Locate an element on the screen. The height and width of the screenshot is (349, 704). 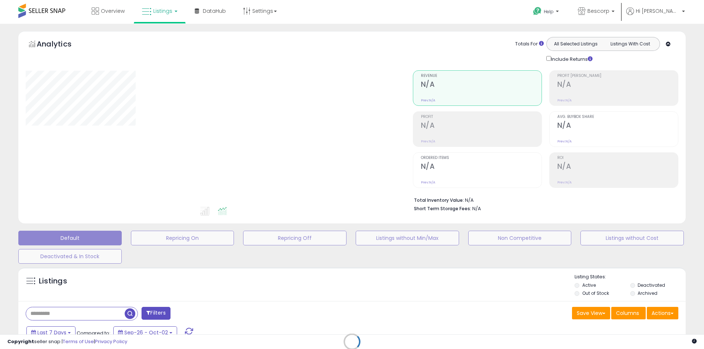
span: Ordered Items is located at coordinates (481, 158).